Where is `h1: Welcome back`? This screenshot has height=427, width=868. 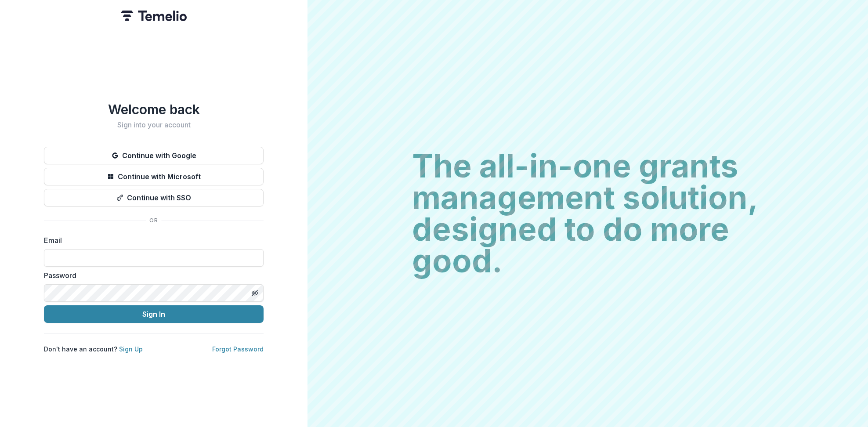 h1: Welcome back is located at coordinates (154, 109).